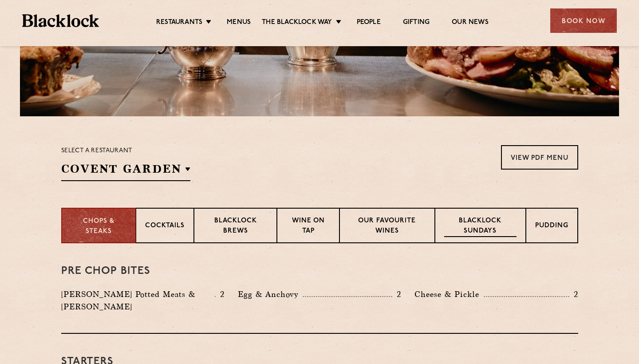 The width and height of the screenshot is (639, 364). What do you see at coordinates (540, 157) in the screenshot?
I see `a: View PDF Menu` at bounding box center [540, 157].